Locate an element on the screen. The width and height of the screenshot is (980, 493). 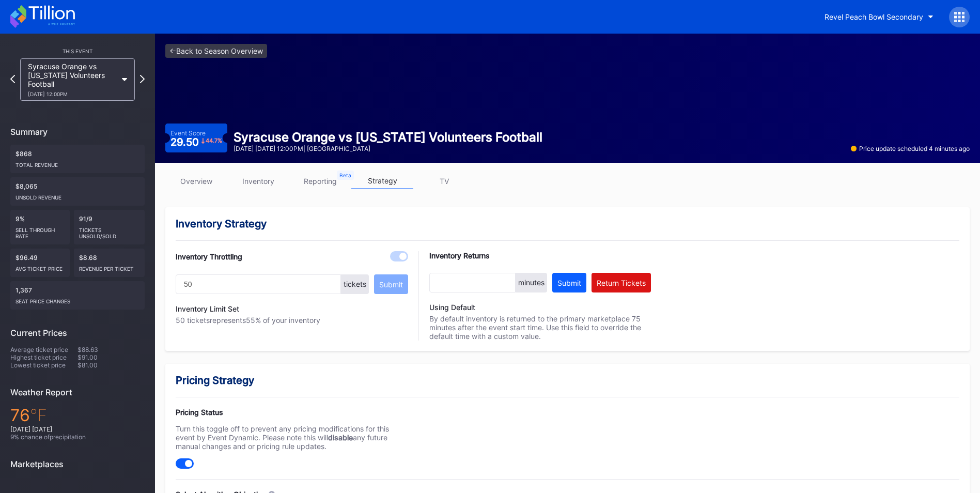
div: Sell Through Rate is located at coordinates (40, 231).